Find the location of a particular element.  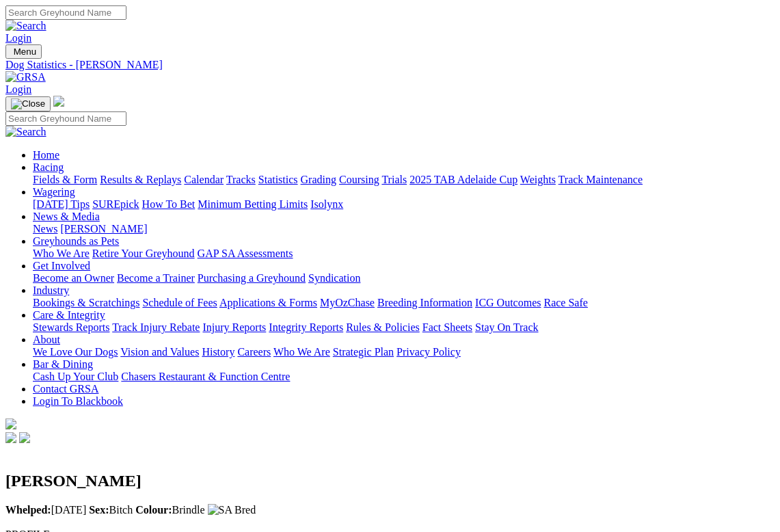

div: News & Media is located at coordinates (404, 229).